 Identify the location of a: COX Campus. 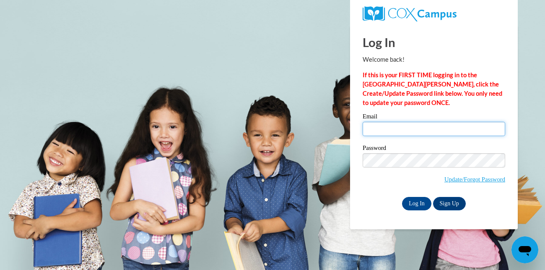
(434, 14).